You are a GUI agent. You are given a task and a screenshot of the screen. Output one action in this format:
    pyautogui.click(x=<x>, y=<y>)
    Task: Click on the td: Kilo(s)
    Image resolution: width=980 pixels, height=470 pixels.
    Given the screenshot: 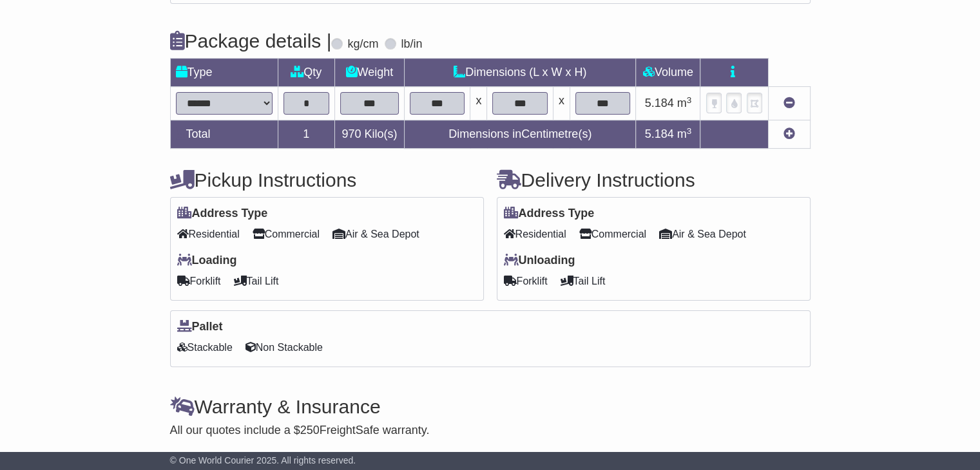 What is the action you would take?
    pyautogui.click(x=369, y=134)
    